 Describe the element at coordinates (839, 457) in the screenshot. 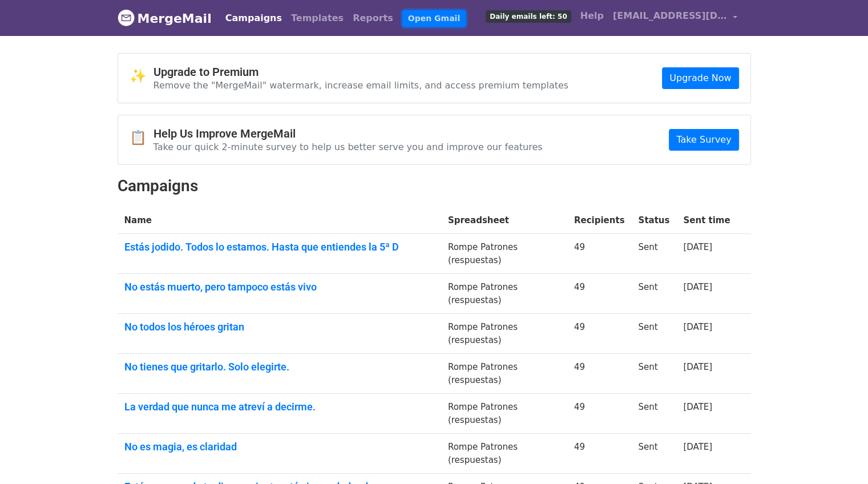

I see `div: Widget de chat` at that location.